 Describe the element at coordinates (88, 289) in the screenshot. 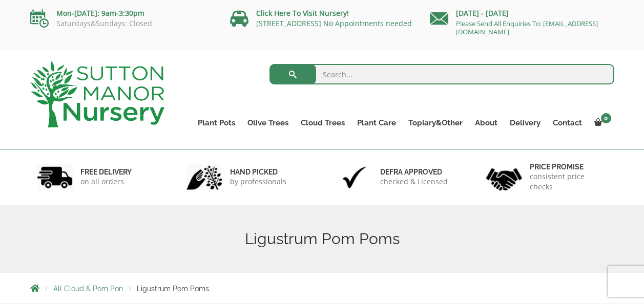

I see `a: All Cloud & Pom Pon` at that location.